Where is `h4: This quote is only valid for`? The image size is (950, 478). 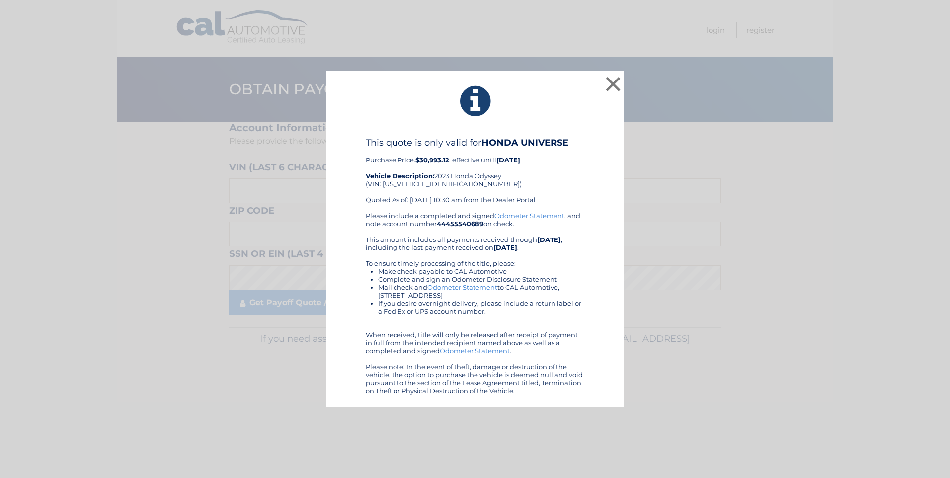
h4: This quote is only valid for is located at coordinates (475, 143).